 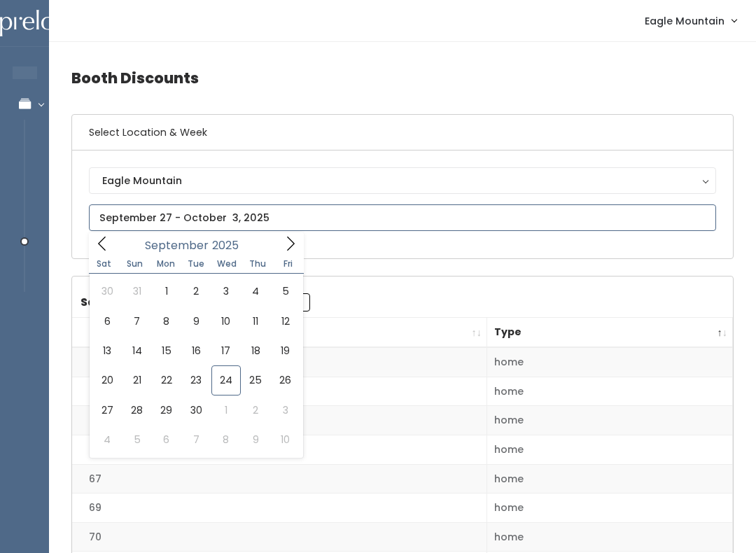 I want to click on span: September 24, 2025, so click(x=226, y=380).